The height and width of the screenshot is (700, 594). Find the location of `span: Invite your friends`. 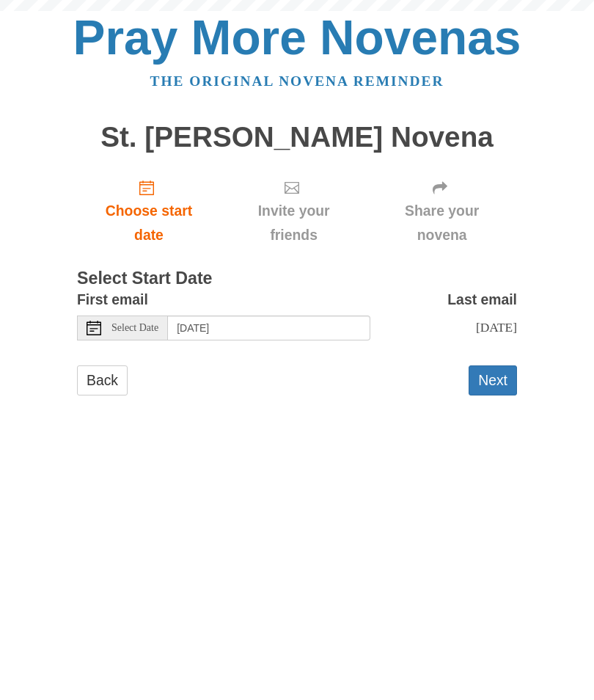

span: Invite your friends is located at coordinates (293, 223).